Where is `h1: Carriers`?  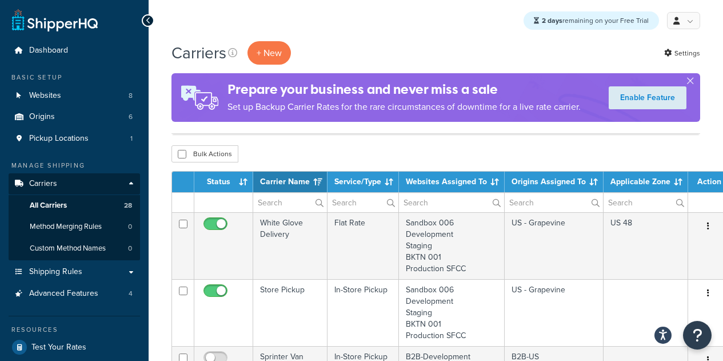 h1: Carriers is located at coordinates (199, 53).